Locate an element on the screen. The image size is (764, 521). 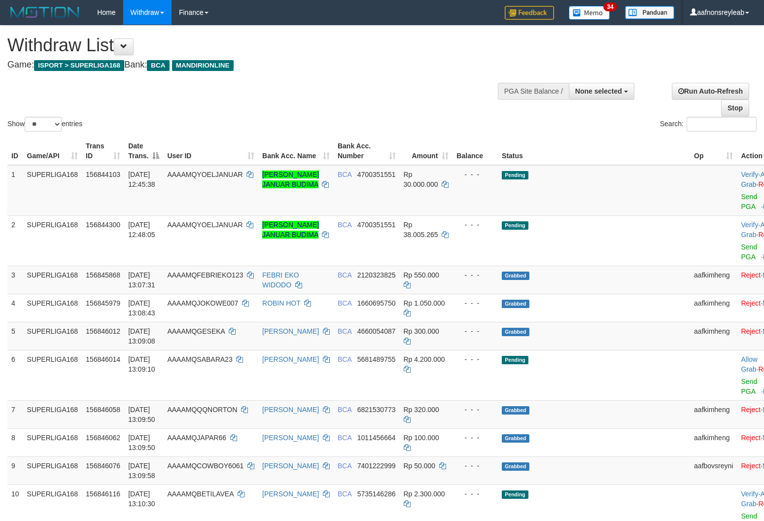
img: MOTION_logo.png is located at coordinates (45, 12).